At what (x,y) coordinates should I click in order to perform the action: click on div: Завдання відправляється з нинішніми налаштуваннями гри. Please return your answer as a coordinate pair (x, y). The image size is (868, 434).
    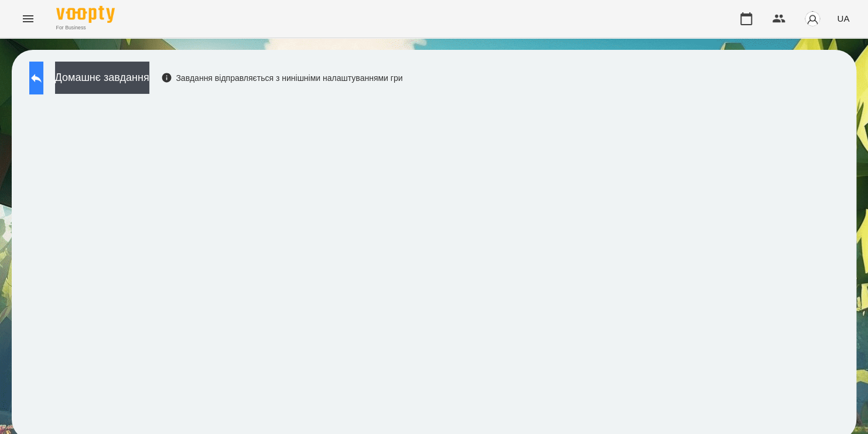
    Looking at the image, I should click on (282, 78).